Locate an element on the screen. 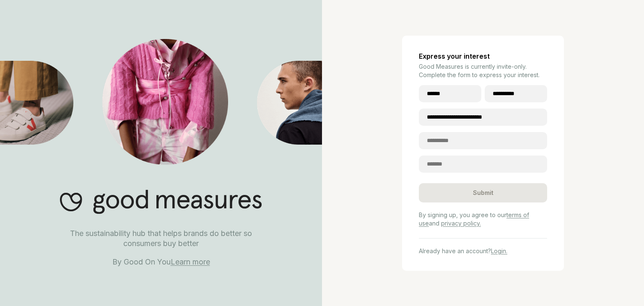  p: The sustainability hub that helps brands do better so consumers buy better is located at coordinates (161, 238).